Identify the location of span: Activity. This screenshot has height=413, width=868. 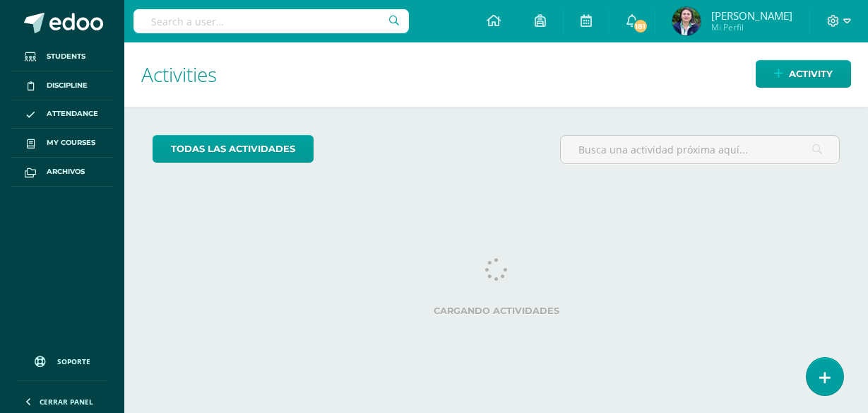
(811, 74).